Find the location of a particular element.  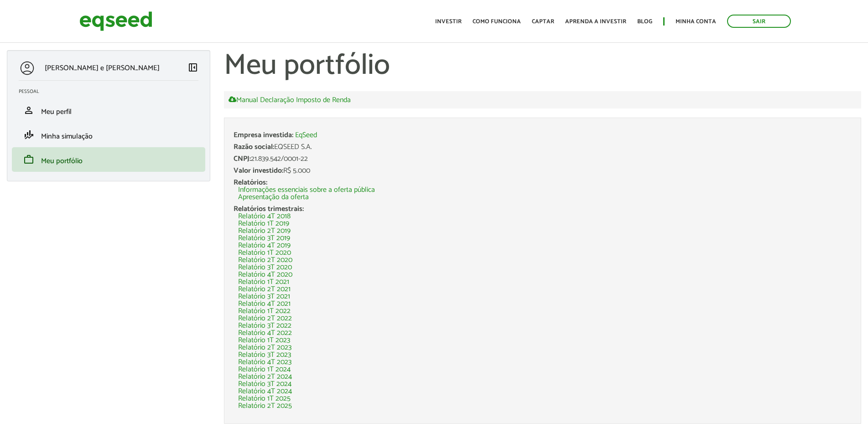

a: Relatório 4T 2022 is located at coordinates (265, 333).